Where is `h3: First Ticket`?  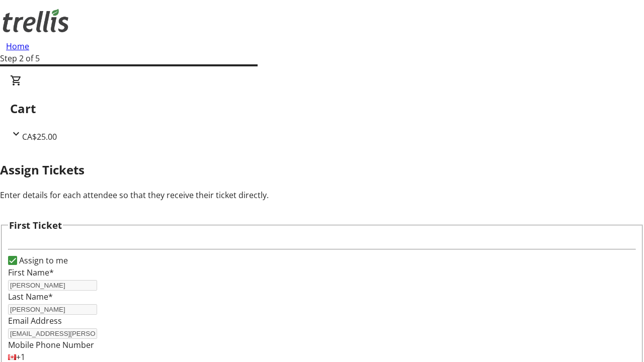
h3: First Ticket is located at coordinates (35, 225).